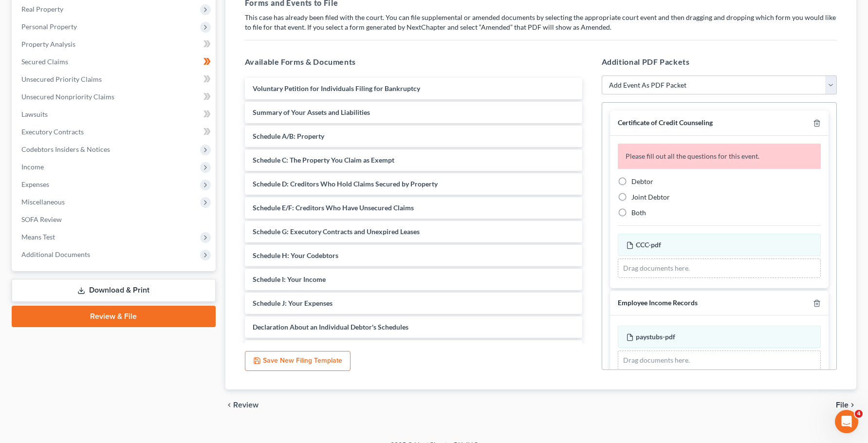 This screenshot has height=443, width=868. I want to click on span: Summary of Your Assets and Liabilities, so click(311, 112).